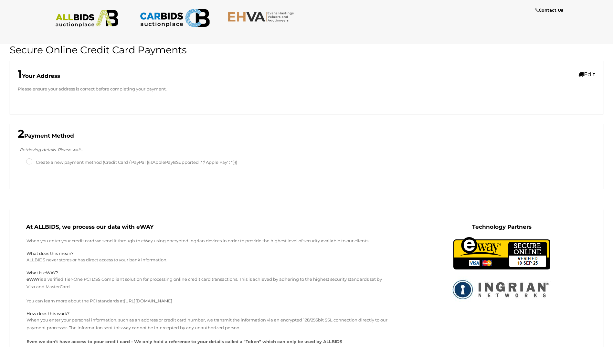 Image resolution: width=613 pixels, height=347 pixels. Describe the element at coordinates (502, 290) in the screenshot. I see `img: Ingrian network` at that location.